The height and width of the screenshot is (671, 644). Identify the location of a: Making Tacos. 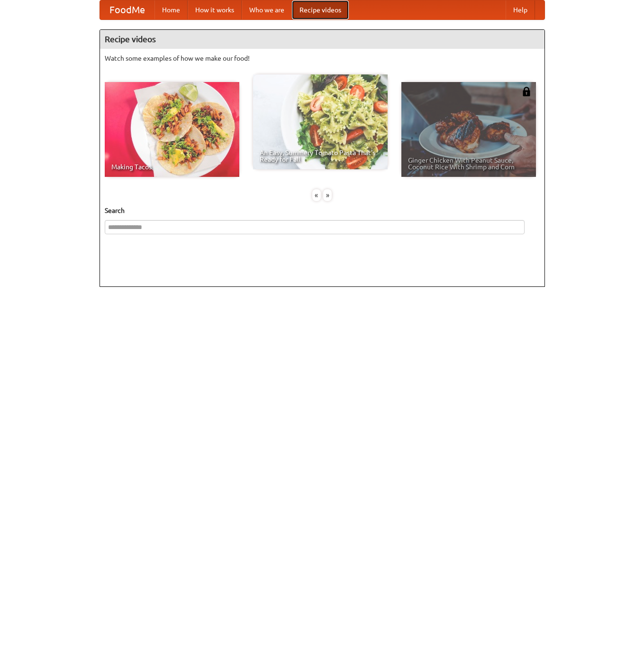
(172, 129).